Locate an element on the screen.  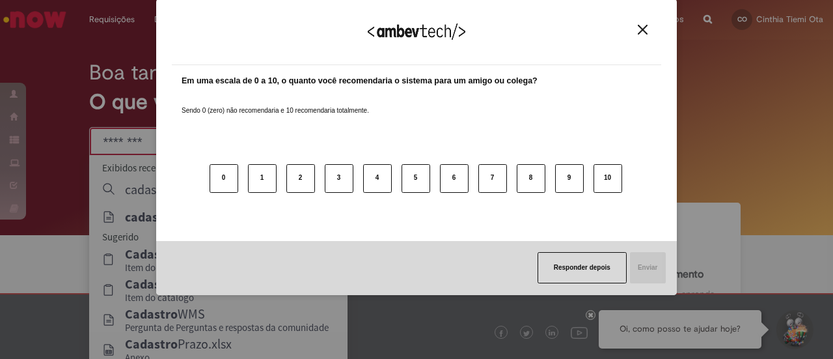
button: Close is located at coordinates (642, 29).